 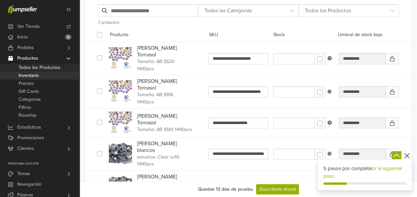 I want to click on div: Quedan 13 días de prueba., so click(x=225, y=189).